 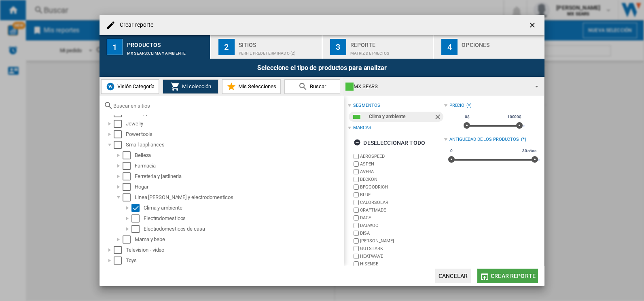 What do you see at coordinates (115, 47) in the screenshot?
I see `div: 1` at bounding box center [115, 47].